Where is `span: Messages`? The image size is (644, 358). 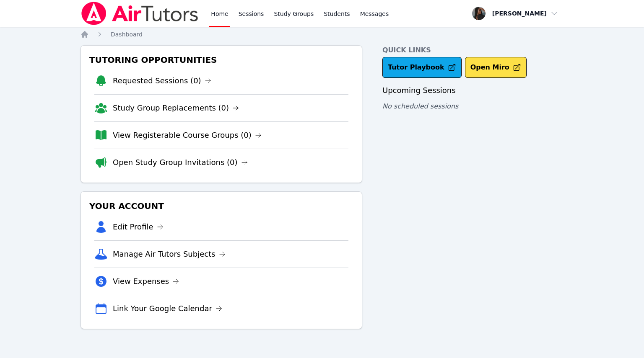
span: Messages is located at coordinates (374, 14).